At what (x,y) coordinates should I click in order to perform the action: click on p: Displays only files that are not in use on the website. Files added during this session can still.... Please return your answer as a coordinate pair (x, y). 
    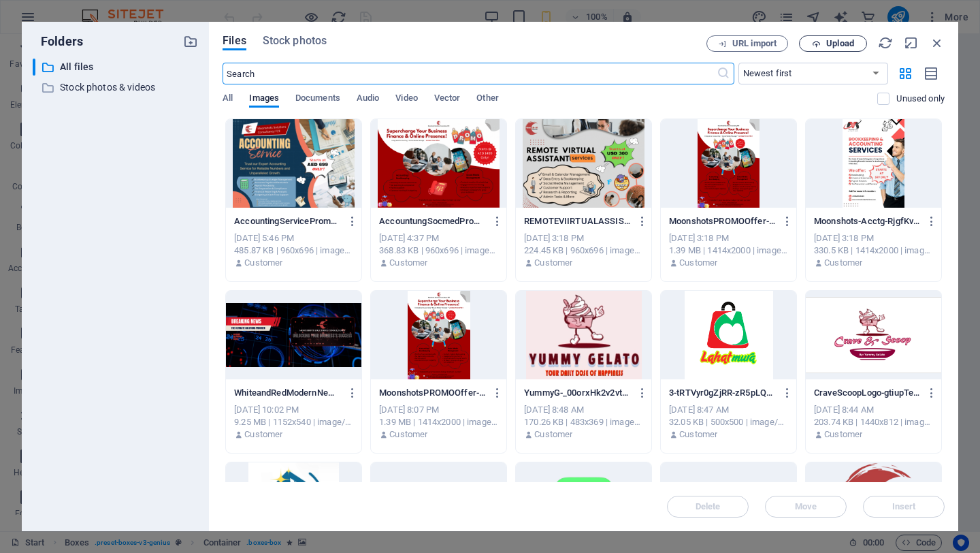
    Looking at the image, I should click on (921, 99).